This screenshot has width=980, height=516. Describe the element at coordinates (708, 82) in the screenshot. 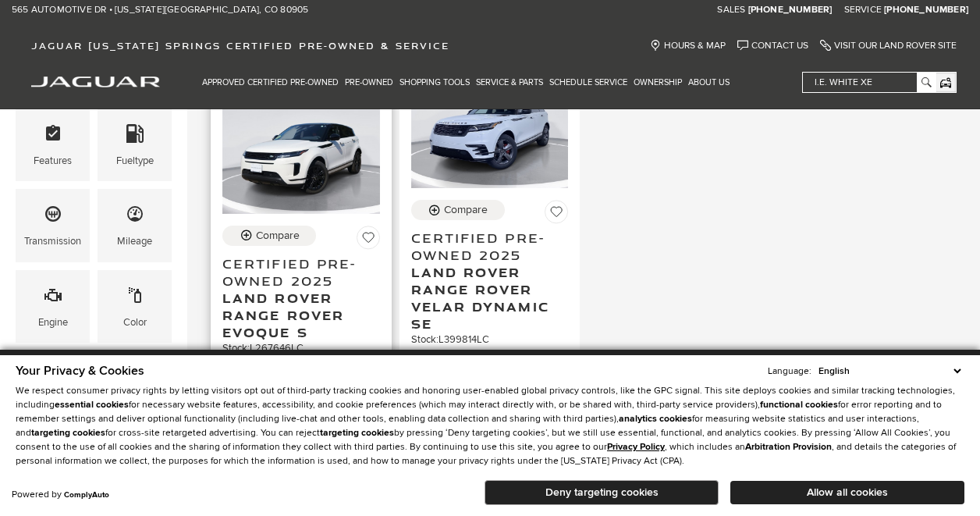

I see `a: About Us` at that location.